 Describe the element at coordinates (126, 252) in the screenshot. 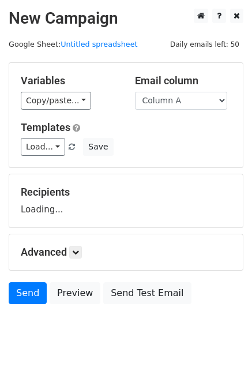

I see `h5: Advanced` at that location.